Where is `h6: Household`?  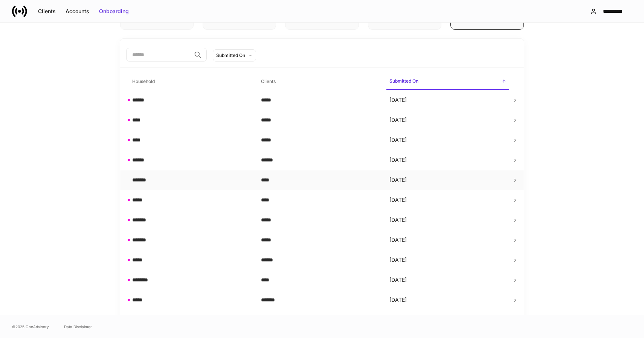 h6: Household is located at coordinates (143, 81).